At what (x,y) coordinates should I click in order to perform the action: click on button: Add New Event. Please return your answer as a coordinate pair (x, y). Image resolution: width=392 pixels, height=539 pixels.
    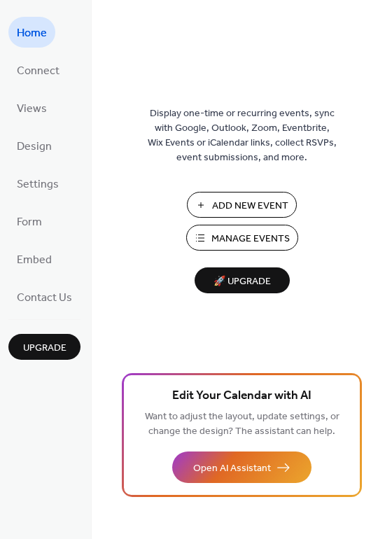
    Looking at the image, I should click on (242, 204).